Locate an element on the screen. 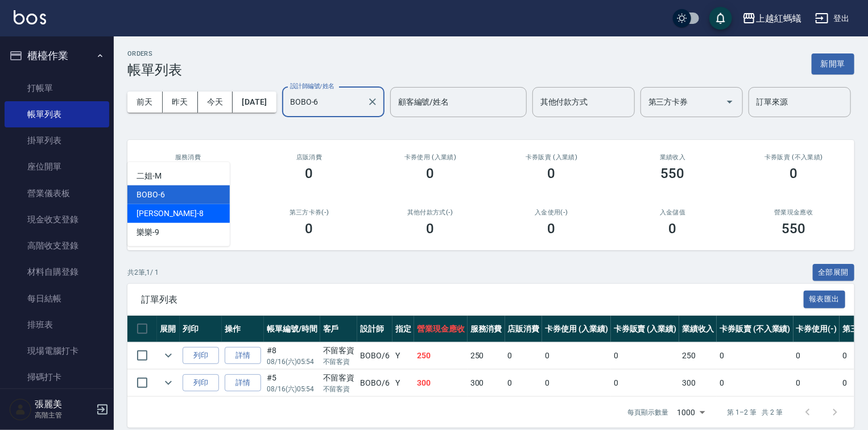 Image resolution: width=868 pixels, height=430 pixels. div: 1000 is located at coordinates (691, 412).